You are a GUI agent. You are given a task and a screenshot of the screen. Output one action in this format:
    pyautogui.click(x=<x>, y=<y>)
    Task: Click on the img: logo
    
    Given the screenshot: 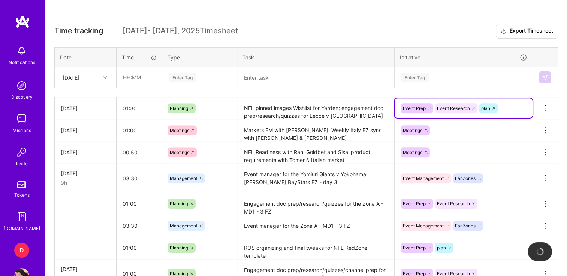 What is the action you would take?
    pyautogui.click(x=22, y=22)
    